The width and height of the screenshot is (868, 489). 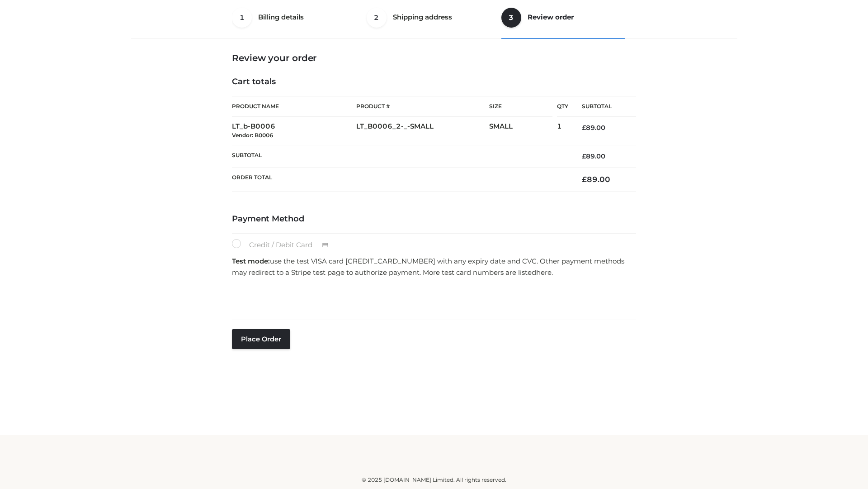 What do you see at coordinates (285, 244) in the screenshot?
I see `label: Credit / Debit Card` at bounding box center [285, 244].